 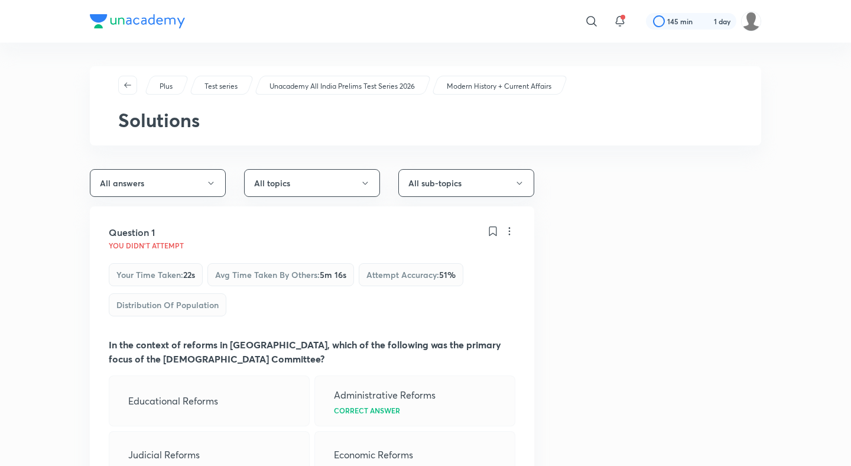 What do you see at coordinates (447, 274) in the screenshot?
I see `span: 51 %` at bounding box center [447, 274].